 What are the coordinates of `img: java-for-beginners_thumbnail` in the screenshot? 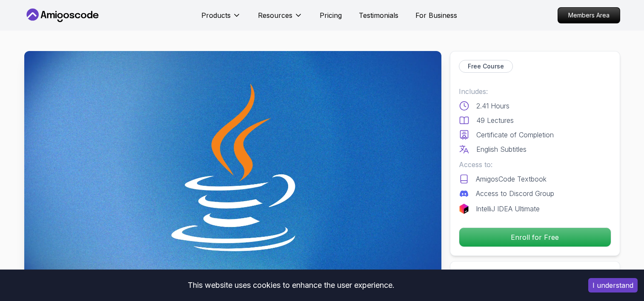 It's located at (233, 168).